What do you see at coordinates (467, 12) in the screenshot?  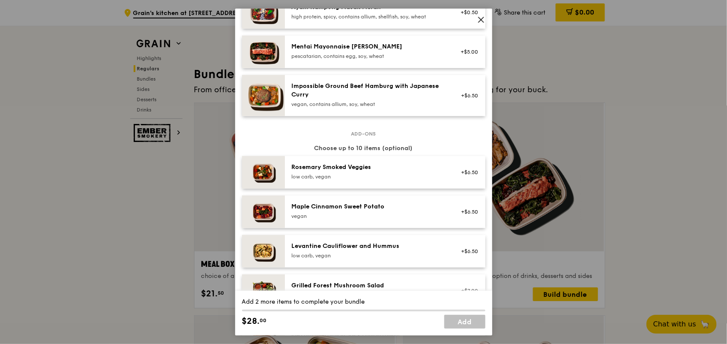 I see `div: +$0.50` at bounding box center [467, 12].